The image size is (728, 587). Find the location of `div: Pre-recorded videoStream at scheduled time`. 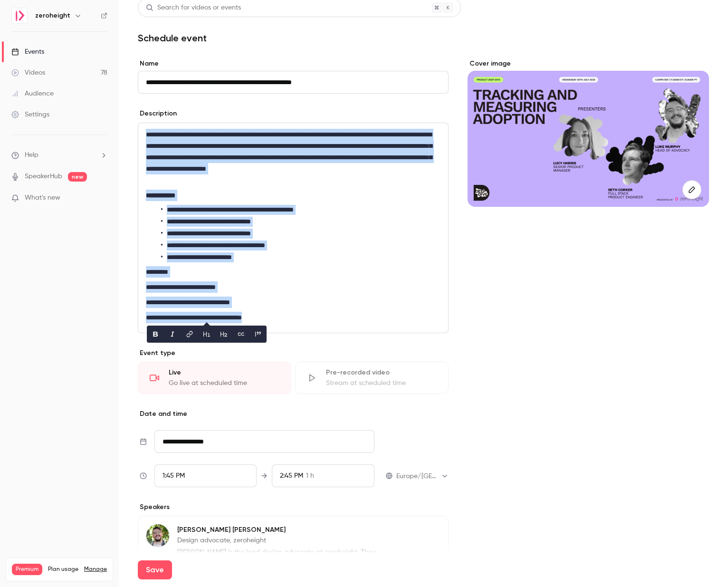

div: Pre-recorded videoStream at scheduled time is located at coordinates (371, 378).